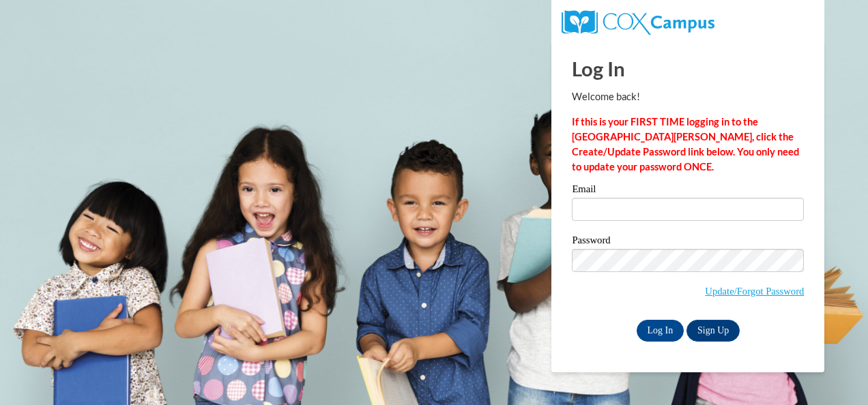 Image resolution: width=868 pixels, height=405 pixels. Describe the element at coordinates (688, 96) in the screenshot. I see `p: Welcome back!` at that location.